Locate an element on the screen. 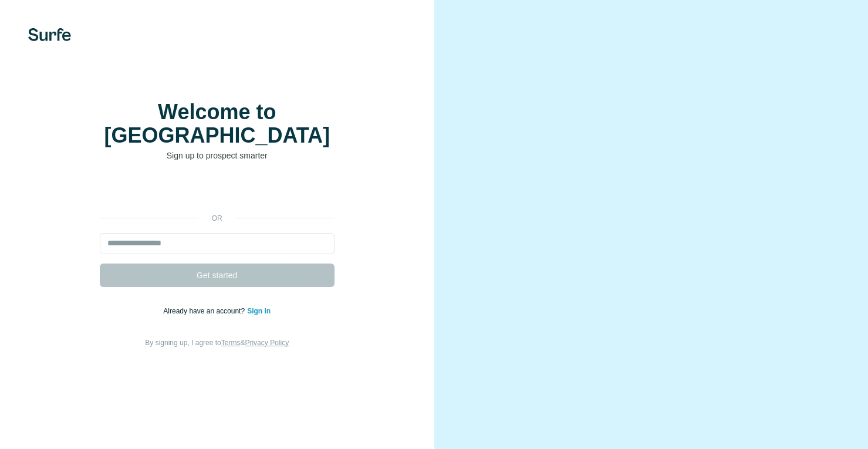 This screenshot has width=868, height=449. p: Sign up to prospect smarter is located at coordinates (217, 155).